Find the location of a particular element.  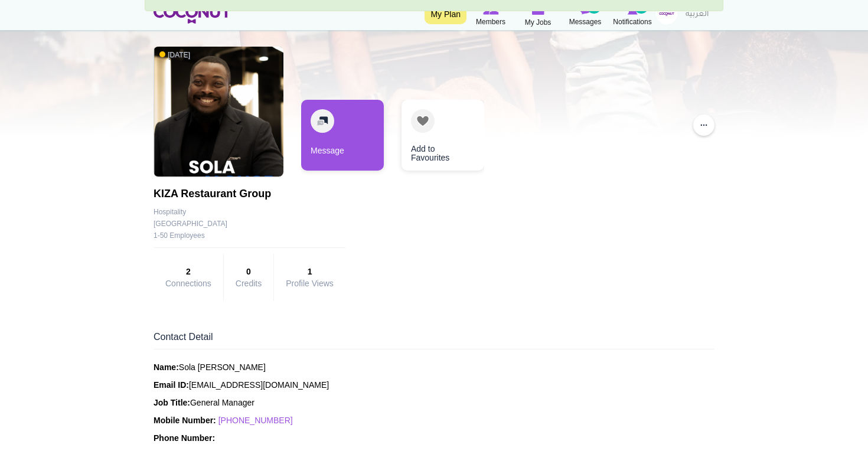

h1: KIZA Restaurant Group is located at coordinates (249, 194).